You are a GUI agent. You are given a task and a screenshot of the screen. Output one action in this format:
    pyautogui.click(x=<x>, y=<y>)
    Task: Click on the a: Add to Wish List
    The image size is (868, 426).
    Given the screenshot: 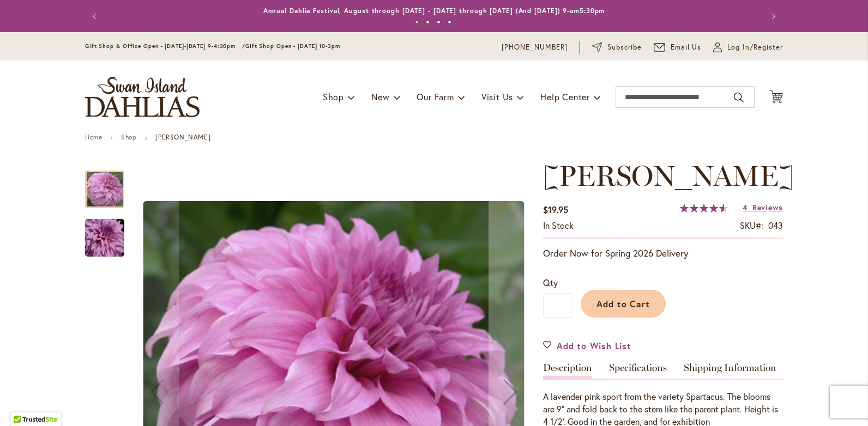 What is the action you would take?
    pyautogui.click(x=588, y=345)
    